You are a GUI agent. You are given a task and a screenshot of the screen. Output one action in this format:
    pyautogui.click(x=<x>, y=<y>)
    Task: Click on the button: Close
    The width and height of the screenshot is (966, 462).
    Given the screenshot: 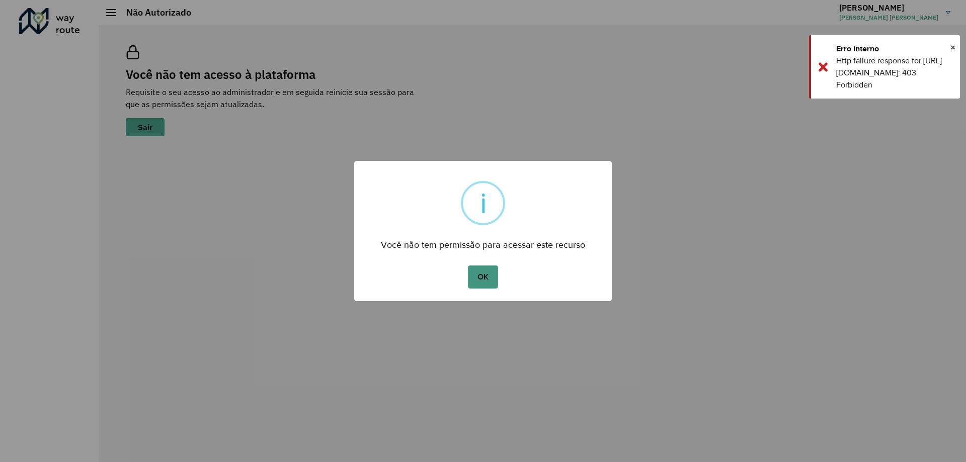 What is the action you would take?
    pyautogui.click(x=953, y=47)
    